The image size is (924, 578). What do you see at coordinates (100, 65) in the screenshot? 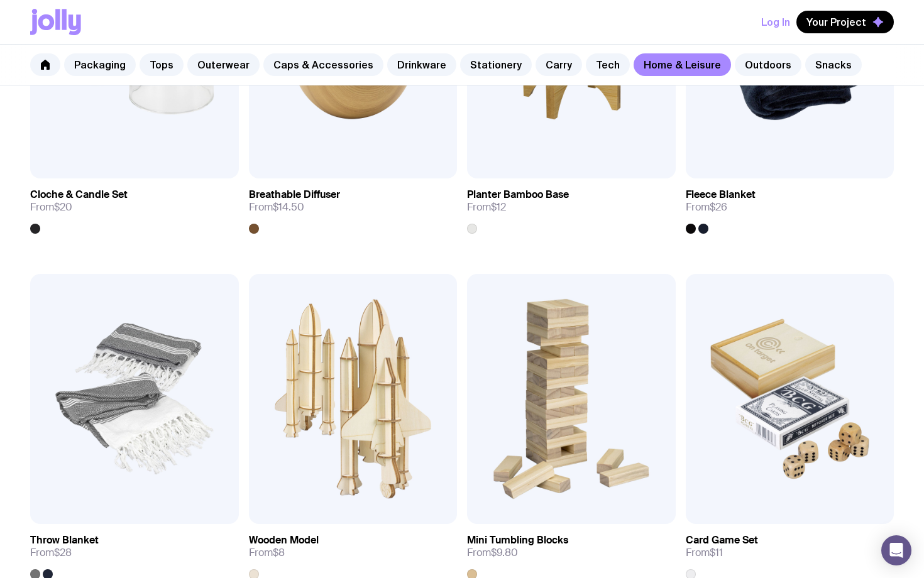
I see `a: Packaging` at bounding box center [100, 65].